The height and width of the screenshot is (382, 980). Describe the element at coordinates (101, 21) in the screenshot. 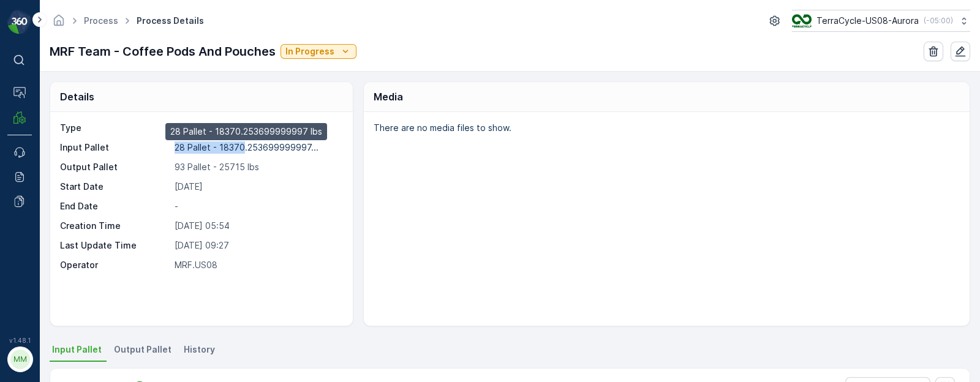

I see `a: Process` at that location.